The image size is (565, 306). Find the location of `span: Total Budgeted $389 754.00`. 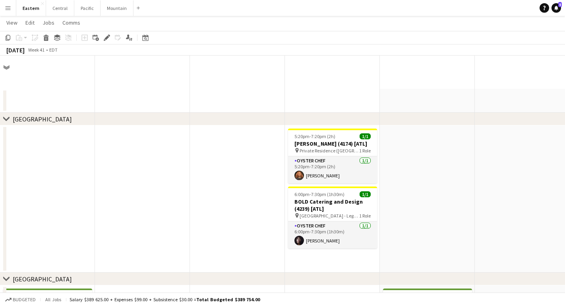

span: Total Budgeted $389 754.00 is located at coordinates (228, 299).